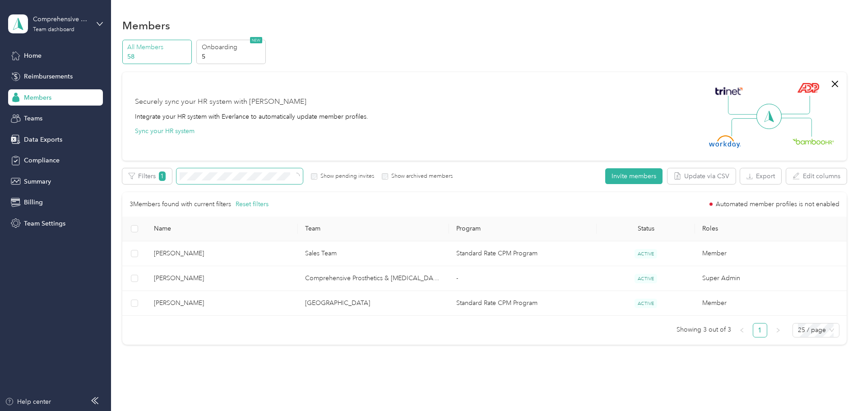  Describe the element at coordinates (522, 229) in the screenshot. I see `th: Program` at that location.